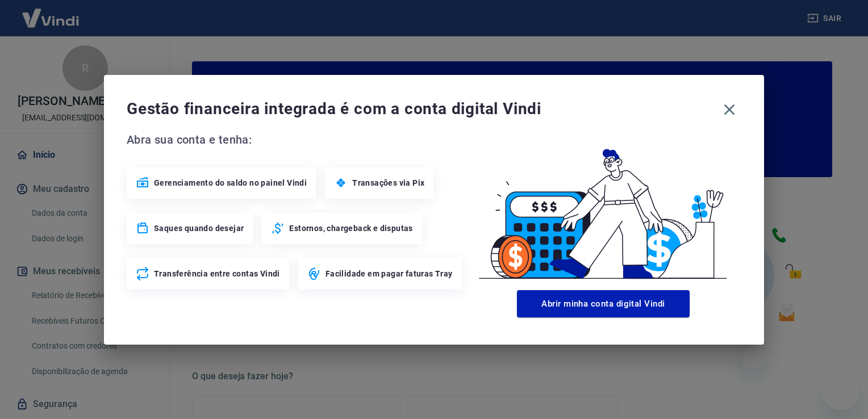  Describe the element at coordinates (230, 183) in the screenshot. I see `span: Gerenciamento do saldo no painel Vindi` at that location.